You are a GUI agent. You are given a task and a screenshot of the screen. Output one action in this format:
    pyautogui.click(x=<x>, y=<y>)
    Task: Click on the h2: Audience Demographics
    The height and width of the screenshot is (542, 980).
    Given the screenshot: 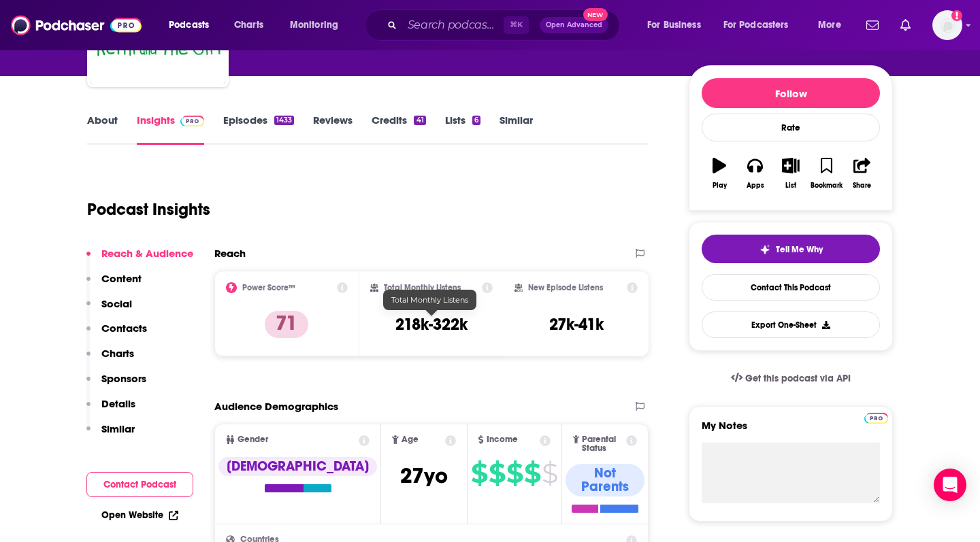 What is the action you would take?
    pyautogui.click(x=276, y=406)
    